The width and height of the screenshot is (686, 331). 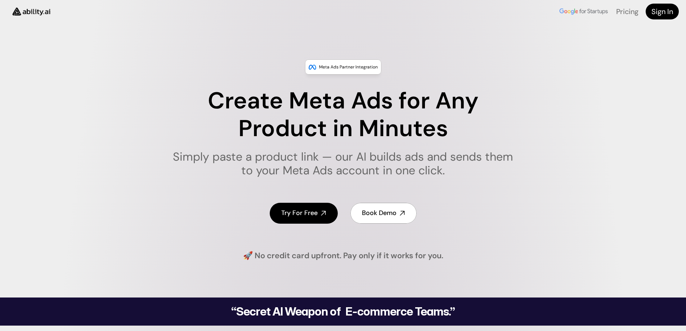 What do you see at coordinates (343, 312) in the screenshot?
I see `h2: “Secret AI Weapon of E-commerce Teams.”` at bounding box center [343, 312].